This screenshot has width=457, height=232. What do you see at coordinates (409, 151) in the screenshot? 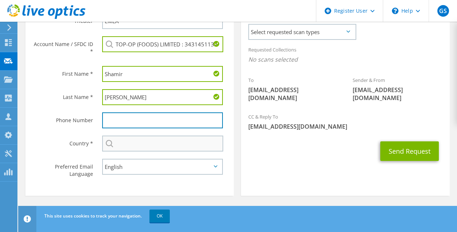
I see `button: Send Request` at bounding box center [409, 151].